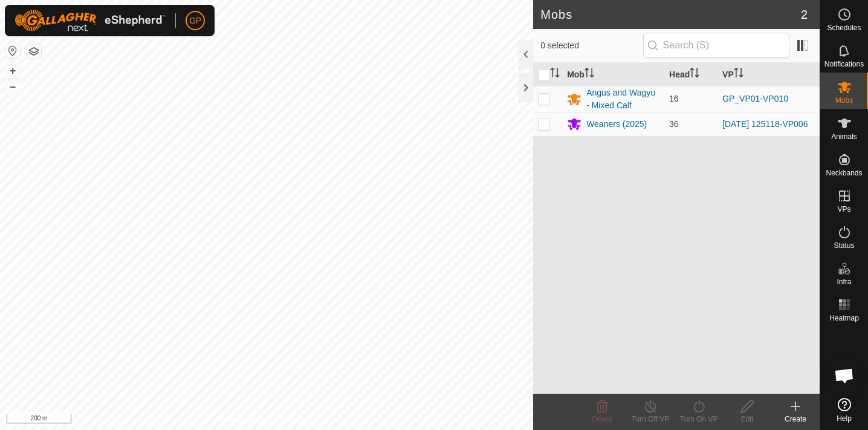 The image size is (868, 430). What do you see at coordinates (296, 419) in the screenshot?
I see `a: Contact Us` at bounding box center [296, 419].